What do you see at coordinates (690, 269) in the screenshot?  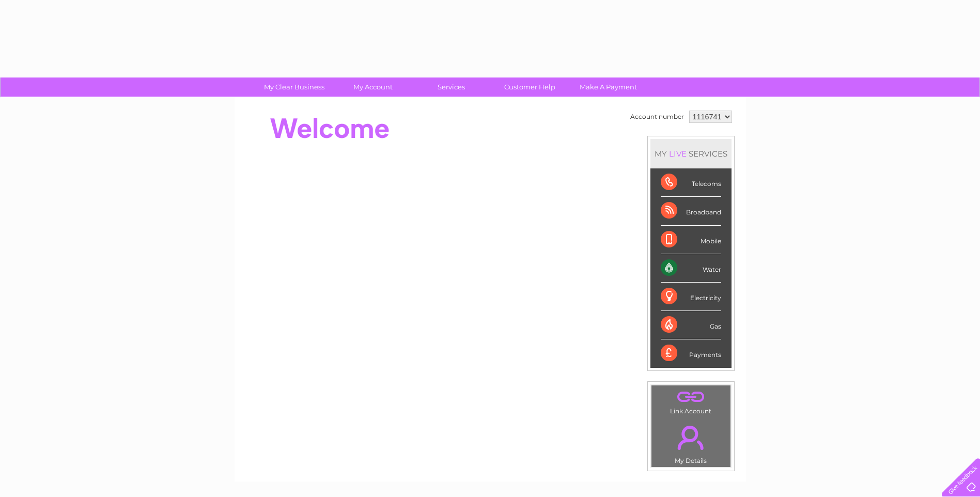 I see `div: Water` at bounding box center [690, 269].